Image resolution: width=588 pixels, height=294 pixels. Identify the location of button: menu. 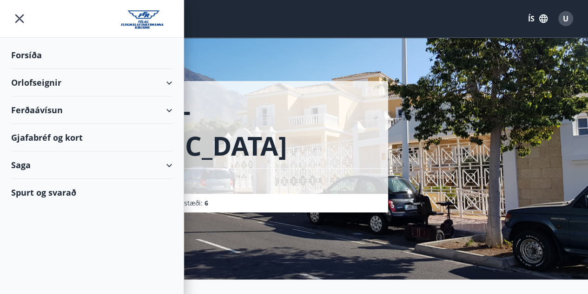
(20, 19).